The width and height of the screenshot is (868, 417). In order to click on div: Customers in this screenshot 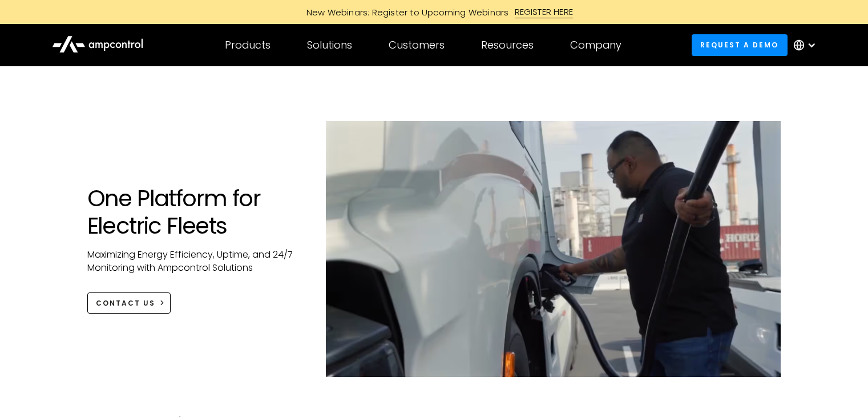, I will do `click(417, 45)`.